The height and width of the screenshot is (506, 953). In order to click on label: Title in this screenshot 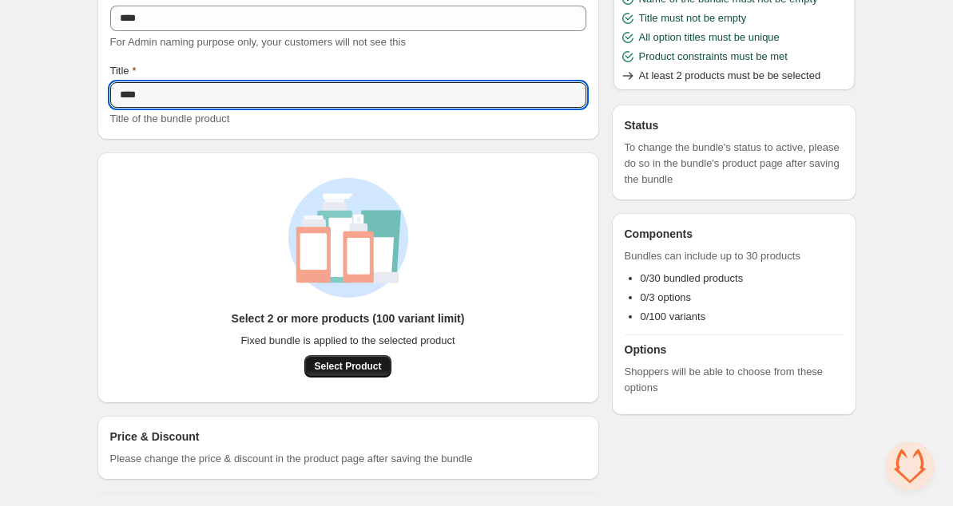, I will do `click(123, 71)`.